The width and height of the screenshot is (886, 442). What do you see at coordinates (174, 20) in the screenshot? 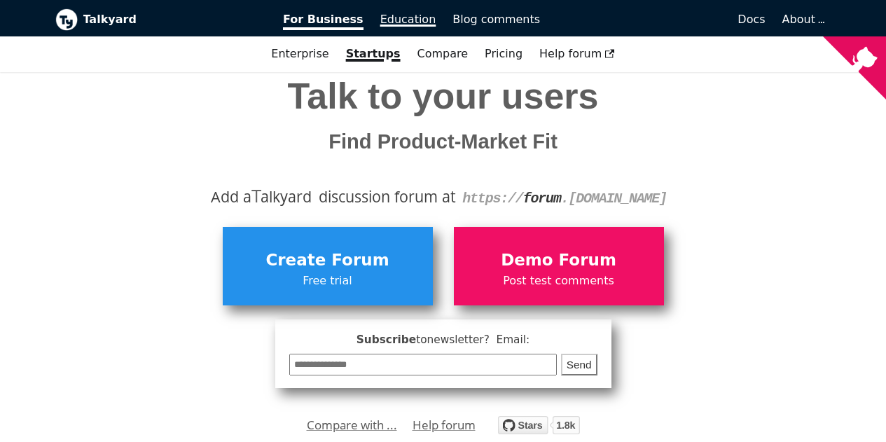
I see `b: Talkyard` at bounding box center [174, 20].